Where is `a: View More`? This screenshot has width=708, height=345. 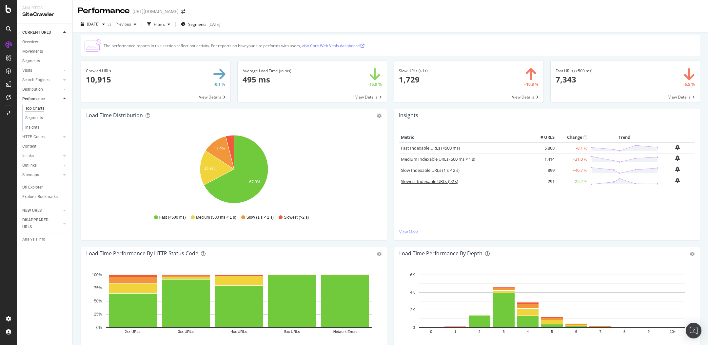
a: View More is located at coordinates (546, 232).